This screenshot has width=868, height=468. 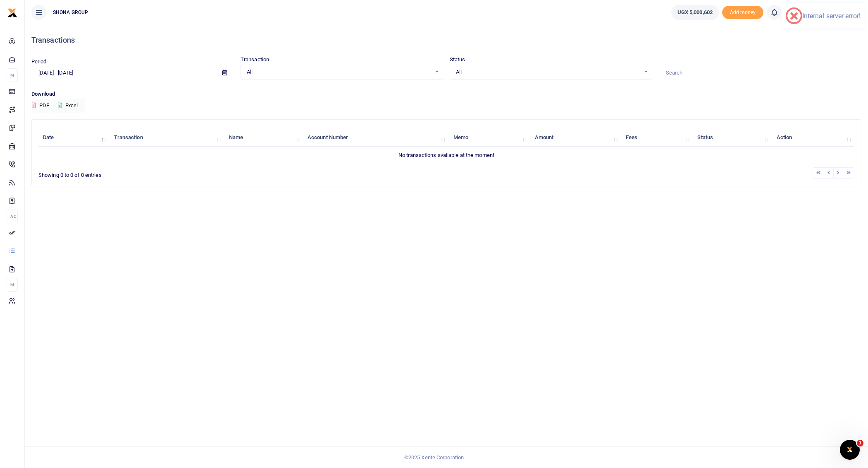 What do you see at coordinates (743, 13) in the screenshot?
I see `span: Add money` at bounding box center [743, 13].